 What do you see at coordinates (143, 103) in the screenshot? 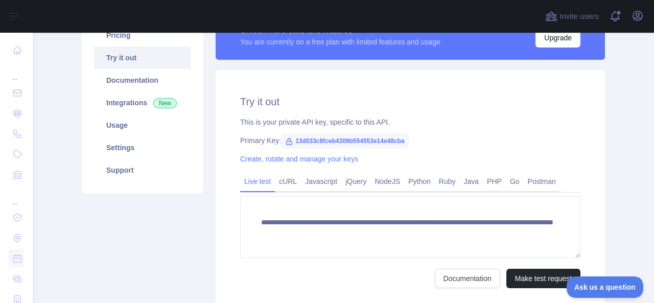
I see `a: Integrations New` at bounding box center [143, 103].